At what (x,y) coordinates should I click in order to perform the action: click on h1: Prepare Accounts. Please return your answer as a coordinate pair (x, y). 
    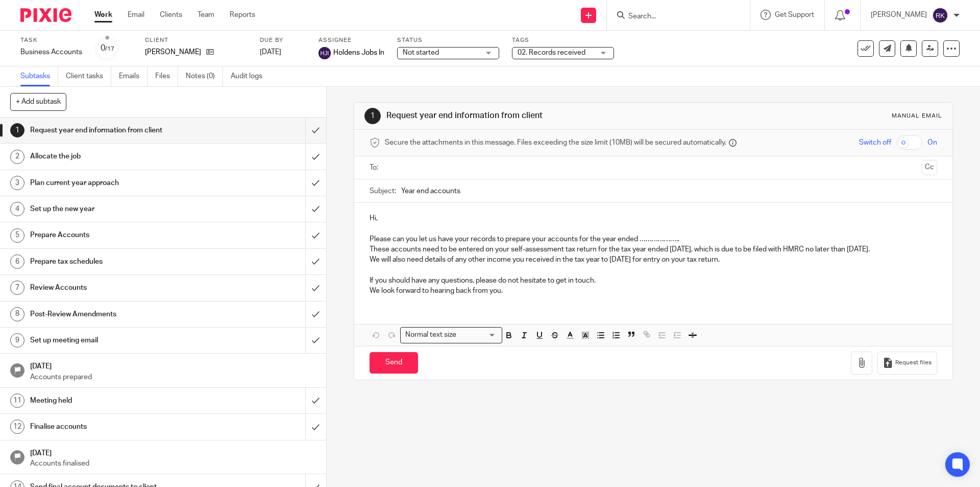
    Looking at the image, I should click on (118, 235).